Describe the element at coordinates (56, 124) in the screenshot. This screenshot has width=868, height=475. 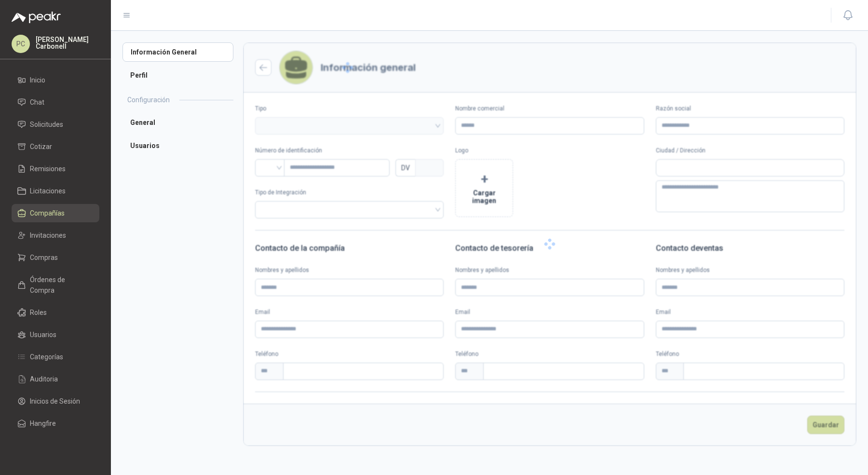
I see `a: Solicitudes` at that location.